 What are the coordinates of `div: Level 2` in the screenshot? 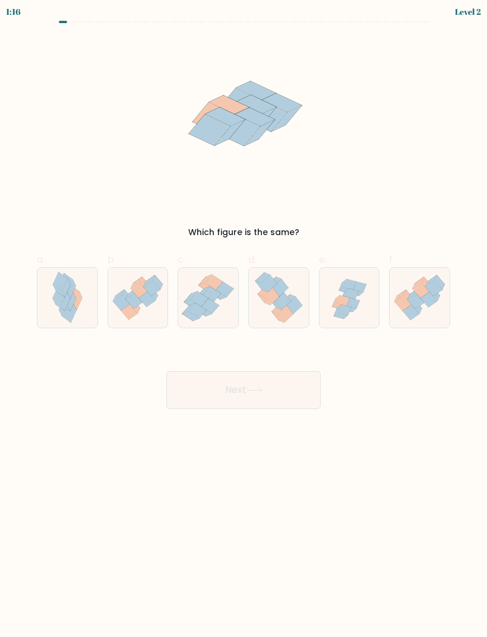 It's located at (468, 11).